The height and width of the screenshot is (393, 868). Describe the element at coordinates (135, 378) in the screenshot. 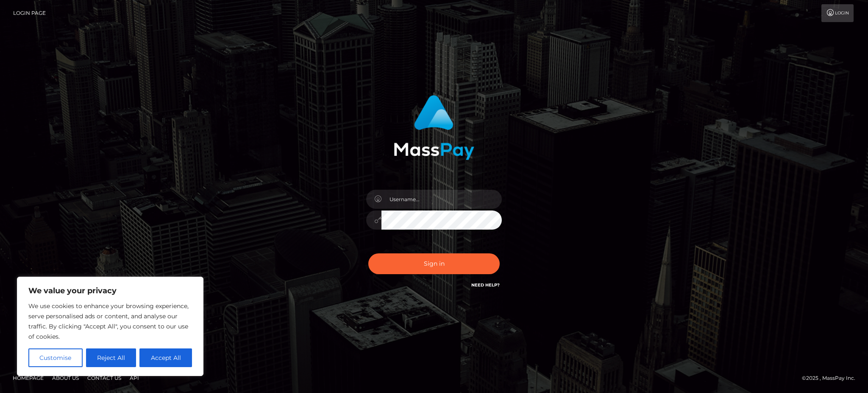

I see `a: API` at that location.